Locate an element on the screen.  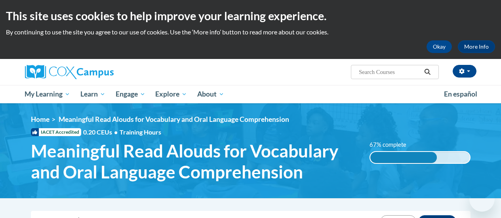
h2: This site uses cookies to help improve your learning experience. is located at coordinates (251, 16).